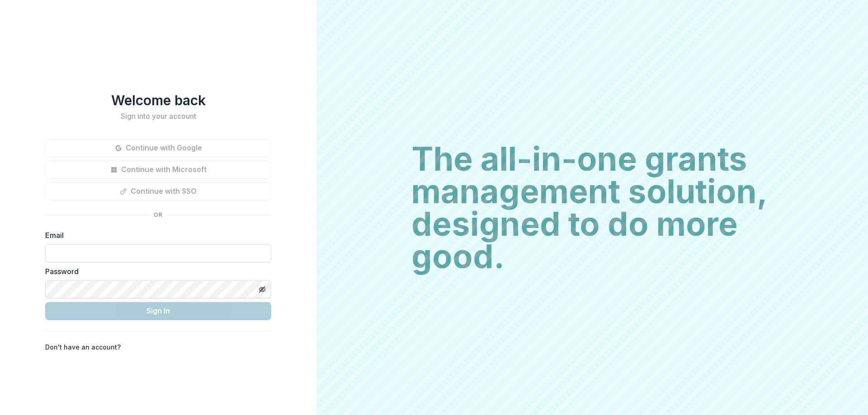  Describe the element at coordinates (158, 100) in the screenshot. I see `h1: Welcome back` at that location.